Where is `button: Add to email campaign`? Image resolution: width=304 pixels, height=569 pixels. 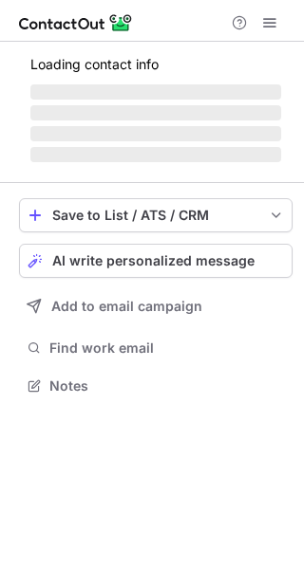
button: Add to email campaign is located at coordinates (156, 307).